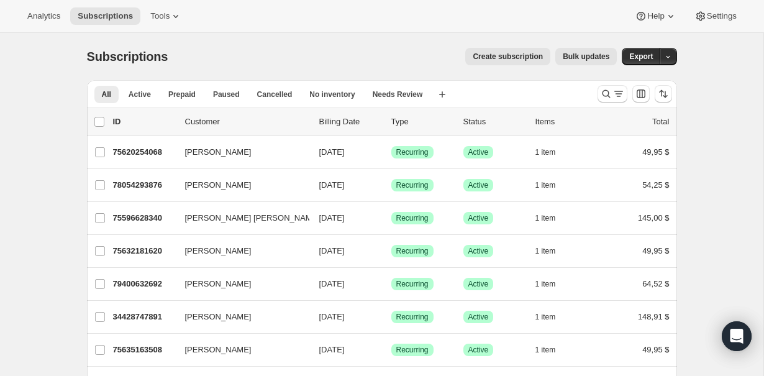 This screenshot has width=764, height=376. What do you see at coordinates (567, 122) in the screenshot?
I see `div: Items` at bounding box center [567, 122].